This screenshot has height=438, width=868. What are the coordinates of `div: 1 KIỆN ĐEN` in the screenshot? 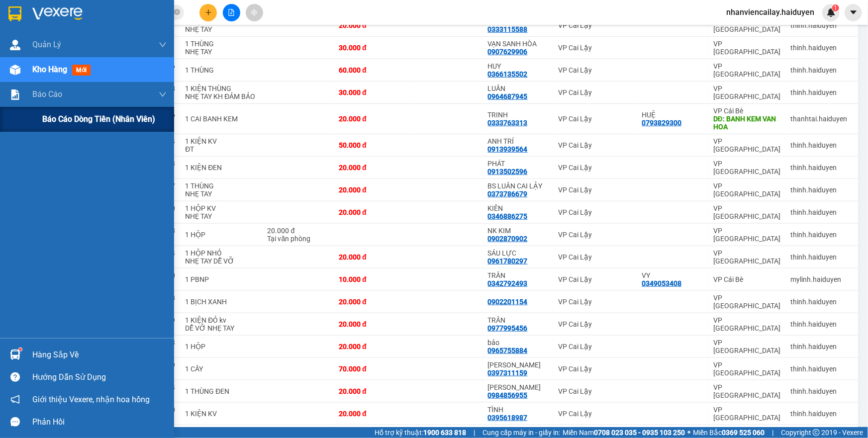 It's located at (221, 167).